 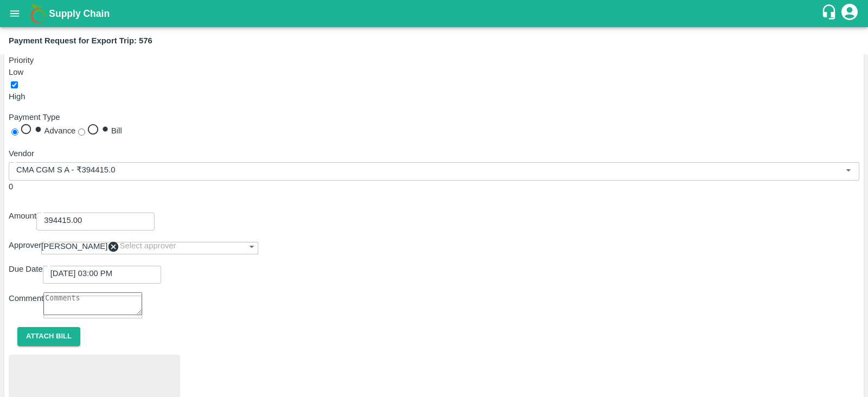 What do you see at coordinates (171, 246) in the screenshot?
I see `input: Select approver` at bounding box center [171, 246].